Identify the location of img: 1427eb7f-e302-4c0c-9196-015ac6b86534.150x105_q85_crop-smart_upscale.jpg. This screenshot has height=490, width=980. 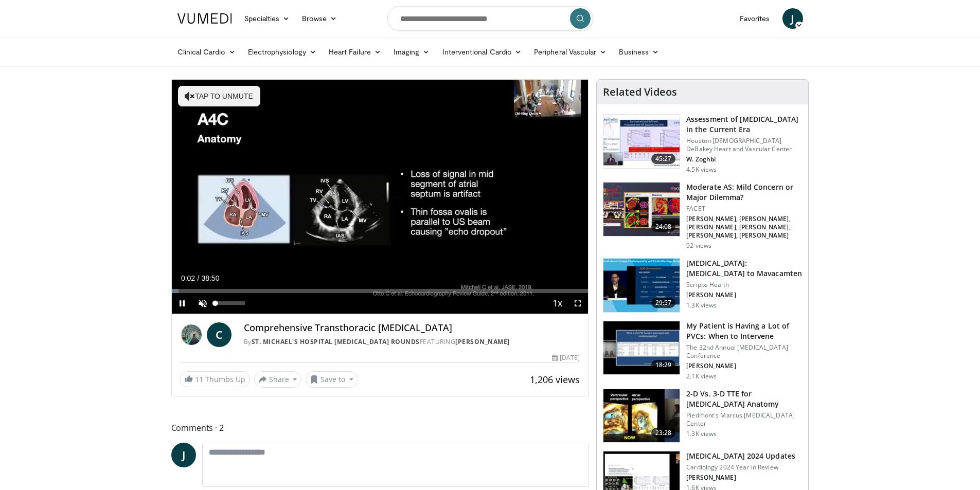
(641, 348).